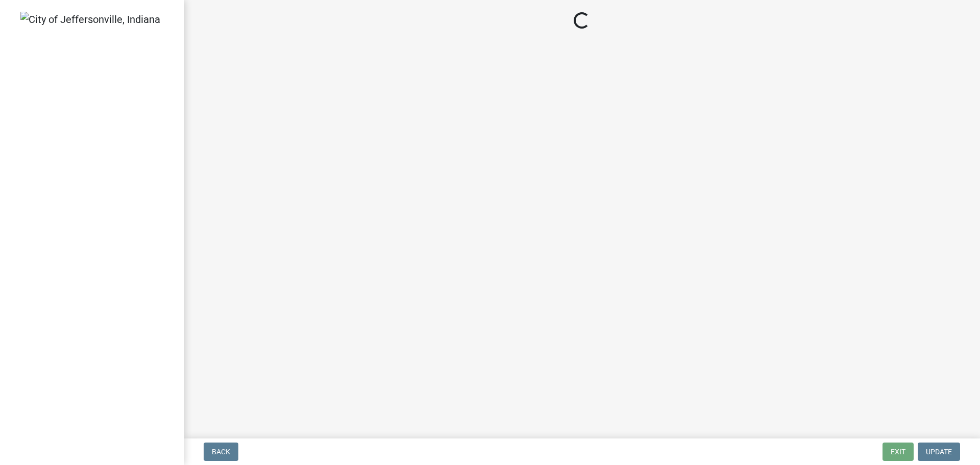 This screenshot has width=980, height=465. What do you see at coordinates (897, 452) in the screenshot?
I see `button: Exit` at bounding box center [897, 452].